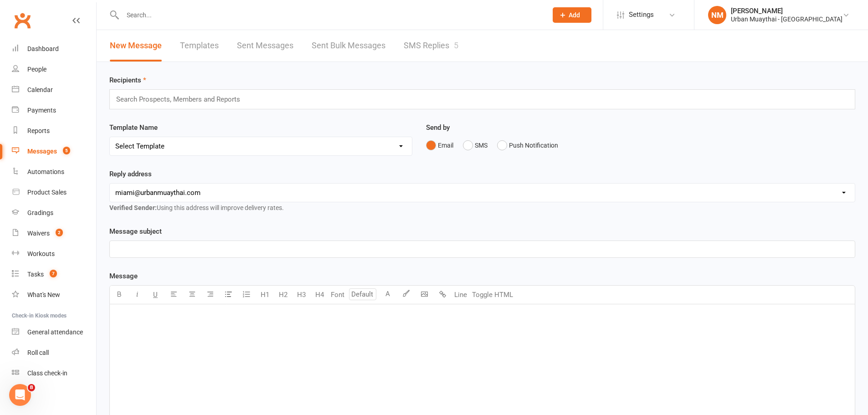 This screenshot has width=868, height=415. What do you see at coordinates (133, 208) in the screenshot?
I see `strong: Verified Sender:` at bounding box center [133, 208].